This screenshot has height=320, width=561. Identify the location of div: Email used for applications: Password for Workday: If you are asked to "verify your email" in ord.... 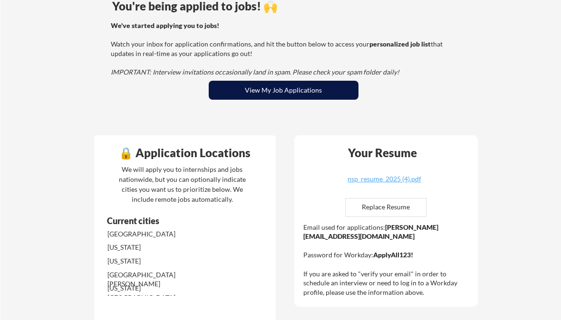
(387, 260).